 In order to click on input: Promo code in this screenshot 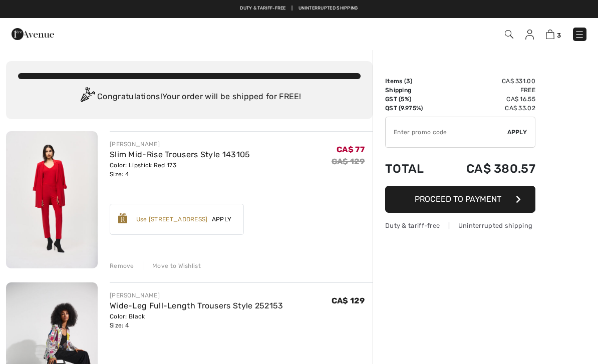, I will do `click(446, 132)`.